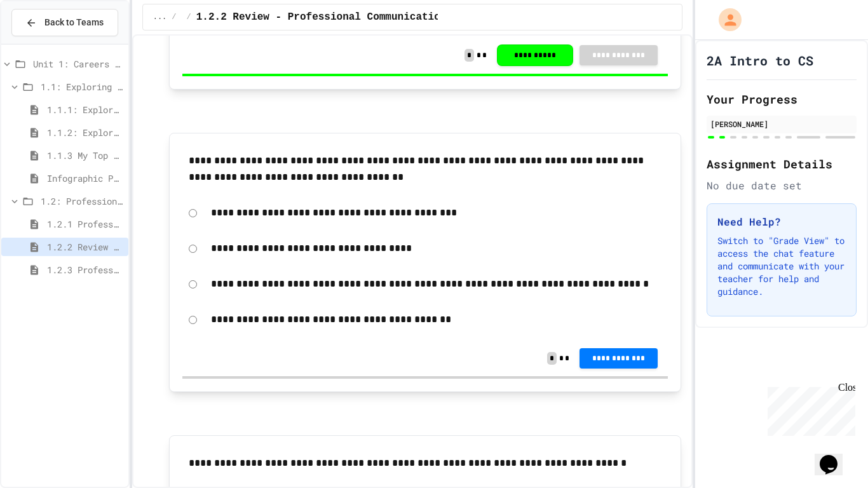 Image resolution: width=868 pixels, height=488 pixels. Describe the element at coordinates (74, 23) in the screenshot. I see `span: Back to Teams` at that location.